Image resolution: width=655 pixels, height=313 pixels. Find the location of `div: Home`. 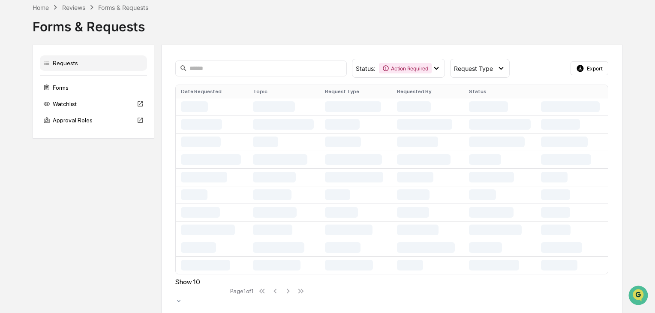

div: Home is located at coordinates (41, 7).